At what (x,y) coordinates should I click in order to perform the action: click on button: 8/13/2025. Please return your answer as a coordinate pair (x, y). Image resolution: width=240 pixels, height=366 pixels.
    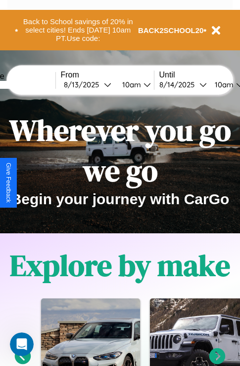
    Looking at the image, I should click on (87, 84).